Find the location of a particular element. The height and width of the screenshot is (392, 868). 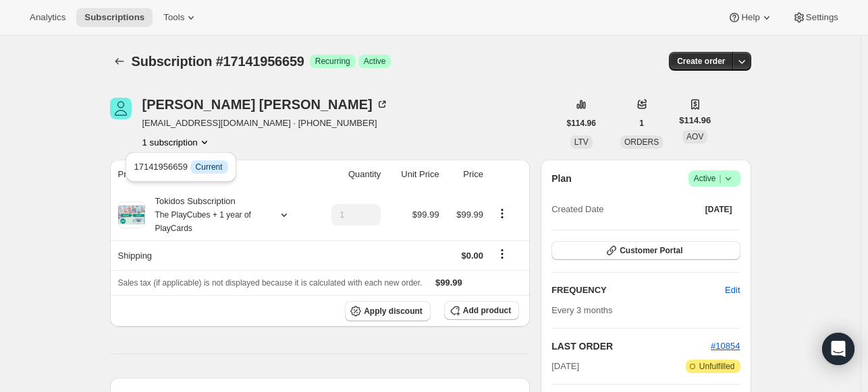

span: Apply discount is located at coordinates (392, 311).